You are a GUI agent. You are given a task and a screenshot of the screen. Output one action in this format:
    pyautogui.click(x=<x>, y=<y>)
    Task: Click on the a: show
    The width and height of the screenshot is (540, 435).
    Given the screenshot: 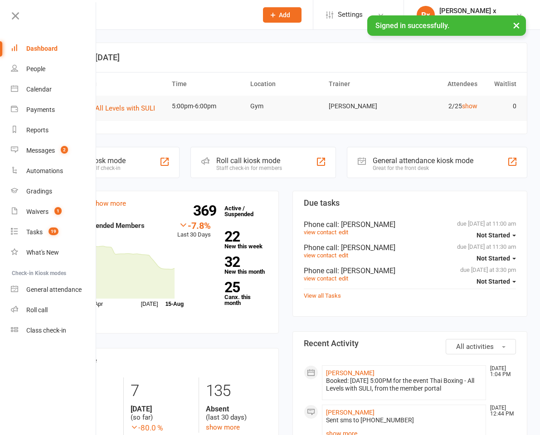 What is the action you would take?
    pyautogui.click(x=470, y=106)
    